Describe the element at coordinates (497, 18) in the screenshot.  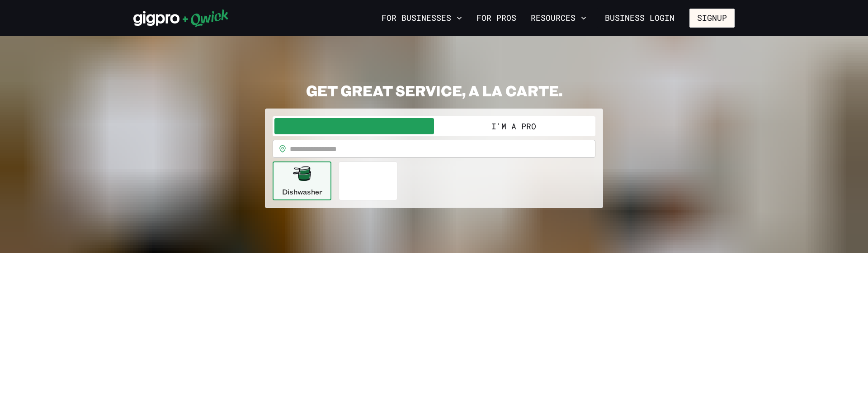
I see `a: For Pros` at that location.